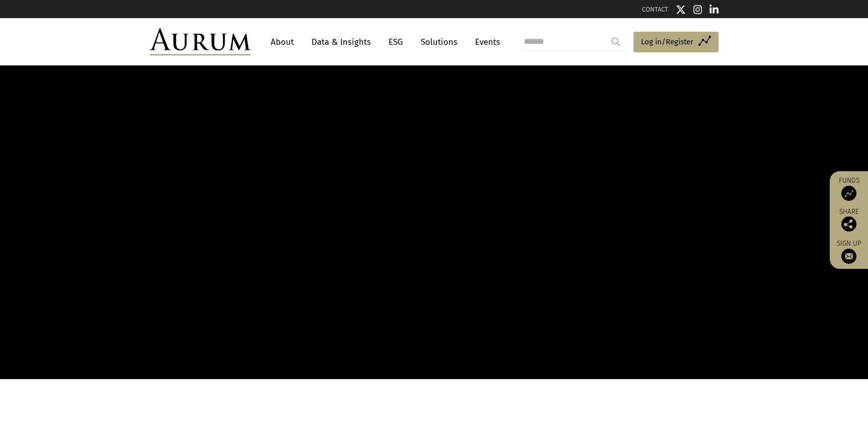 This screenshot has width=868, height=440. What do you see at coordinates (849, 224) in the screenshot?
I see `img: Share this post` at bounding box center [849, 224].